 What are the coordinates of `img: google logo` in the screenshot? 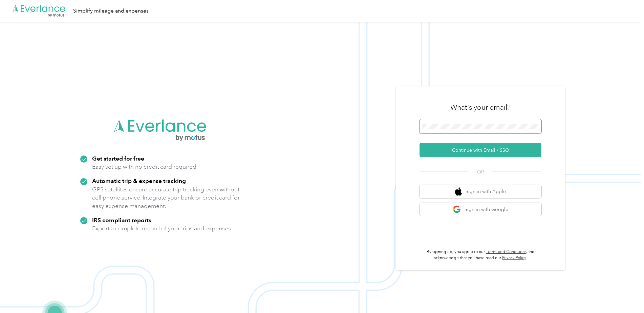 It's located at (457, 209).